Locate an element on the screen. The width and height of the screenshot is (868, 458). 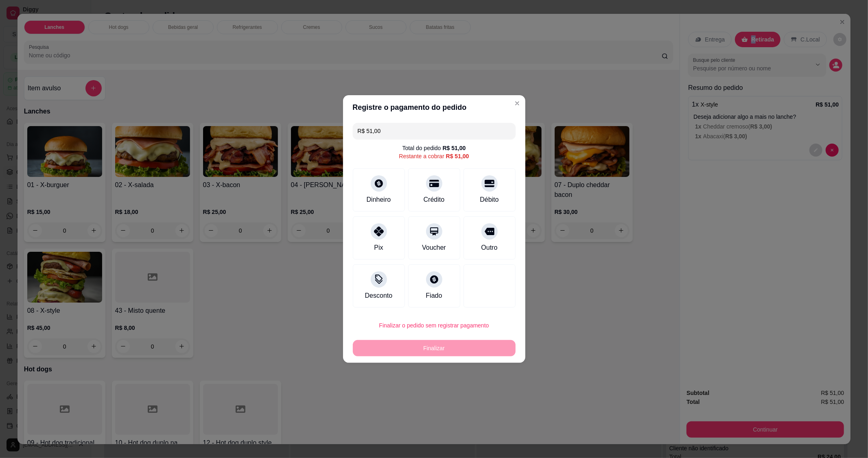
div: Voucher is located at coordinates (434, 248).